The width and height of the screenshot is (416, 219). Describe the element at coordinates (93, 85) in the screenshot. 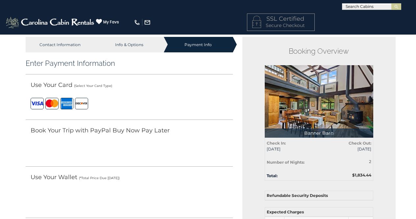

I see `small: (Select Your Card Type)` at that location.